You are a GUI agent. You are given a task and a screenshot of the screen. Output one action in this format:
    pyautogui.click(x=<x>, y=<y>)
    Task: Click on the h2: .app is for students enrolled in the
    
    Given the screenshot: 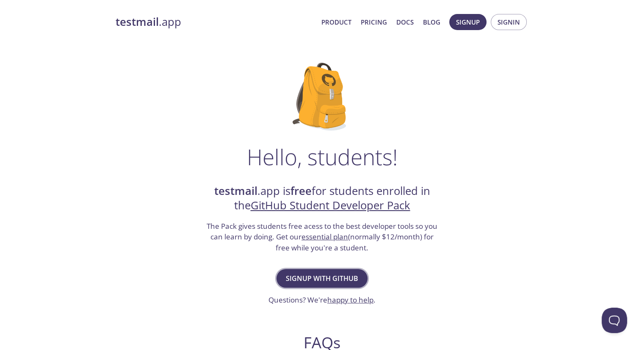 What is the action you would take?
    pyautogui.click(x=322, y=198)
    